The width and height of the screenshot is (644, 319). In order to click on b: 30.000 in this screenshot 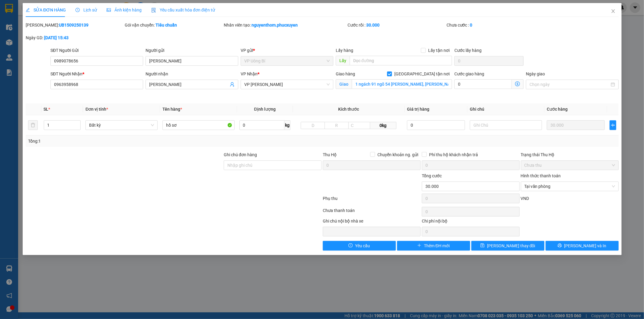, I will do `click(372, 25)`.